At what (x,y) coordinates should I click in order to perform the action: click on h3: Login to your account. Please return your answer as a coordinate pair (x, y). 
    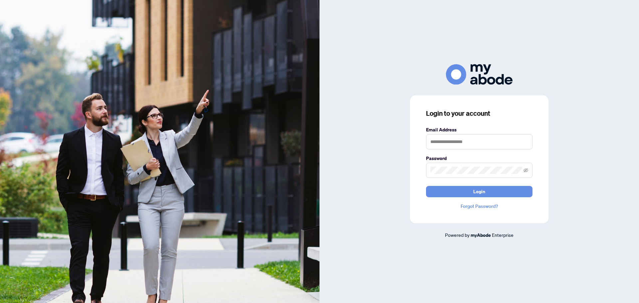
    Looking at the image, I should click on (480, 114).